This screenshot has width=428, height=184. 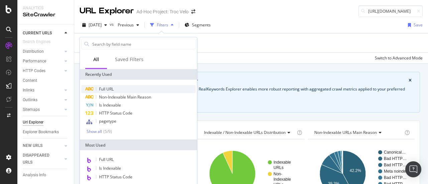 I want to click on text: Canonical…, so click(x=395, y=153).